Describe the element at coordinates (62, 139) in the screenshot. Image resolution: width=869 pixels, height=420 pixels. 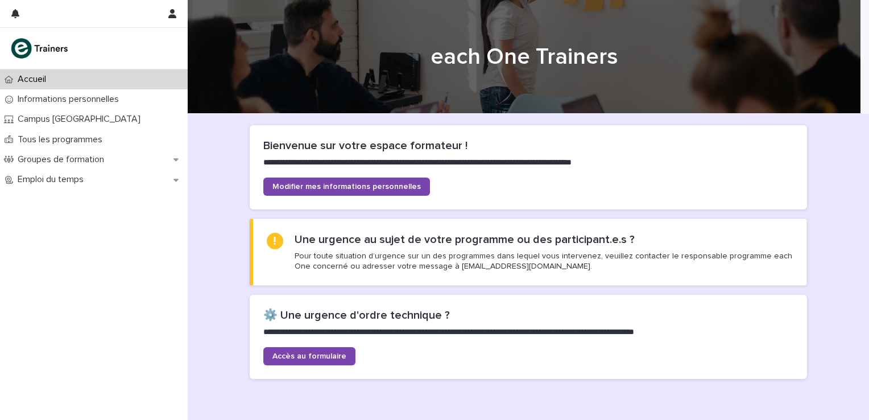
I see `p: Tous les programmes` at that location.